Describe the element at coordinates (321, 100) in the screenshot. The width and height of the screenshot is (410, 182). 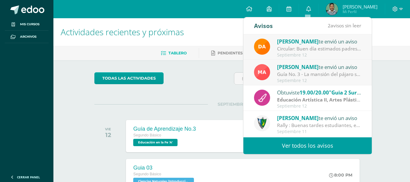
I see `strong: Educación Artística II, Artes Plásticas` at that location.